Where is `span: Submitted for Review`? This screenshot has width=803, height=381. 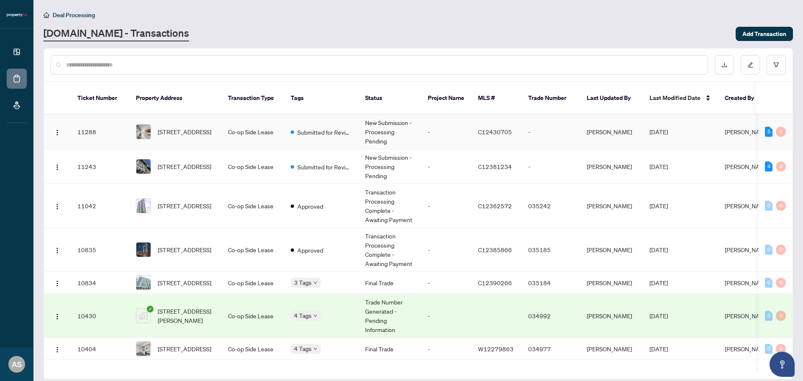 span: Submitted for Review is located at coordinates (325, 132).